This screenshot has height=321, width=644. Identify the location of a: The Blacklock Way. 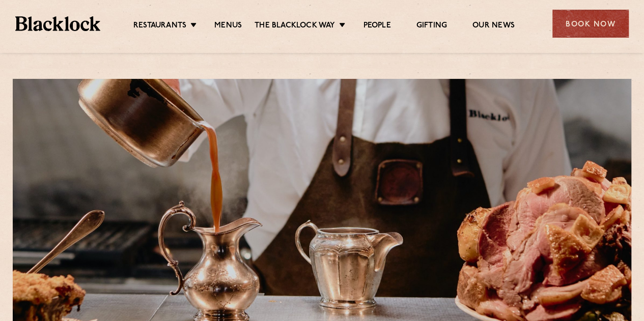
(295, 26).